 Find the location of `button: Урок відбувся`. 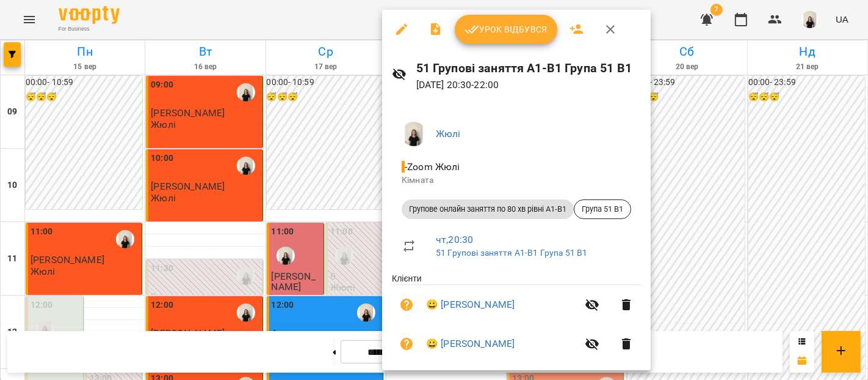

button: Урок відбувся is located at coordinates (506, 29).